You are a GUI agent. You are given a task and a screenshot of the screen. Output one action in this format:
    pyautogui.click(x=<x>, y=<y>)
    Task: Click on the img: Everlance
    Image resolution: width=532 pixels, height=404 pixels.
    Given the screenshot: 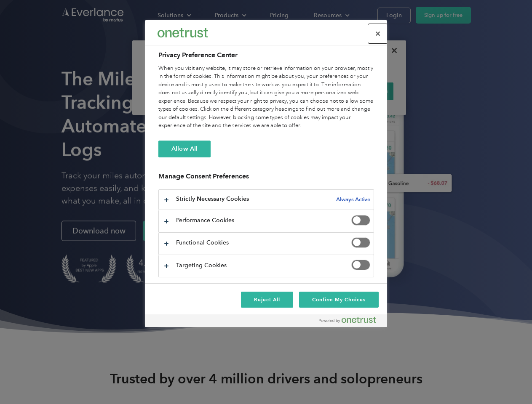 What is the action you would take?
    pyautogui.click(x=182, y=32)
    